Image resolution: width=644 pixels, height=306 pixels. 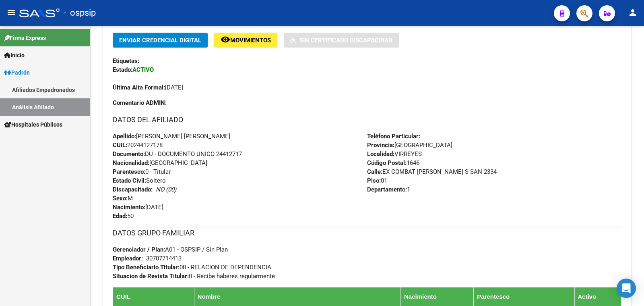 I want to click on h3: DATOS DEL AFILIADO, so click(x=367, y=120).